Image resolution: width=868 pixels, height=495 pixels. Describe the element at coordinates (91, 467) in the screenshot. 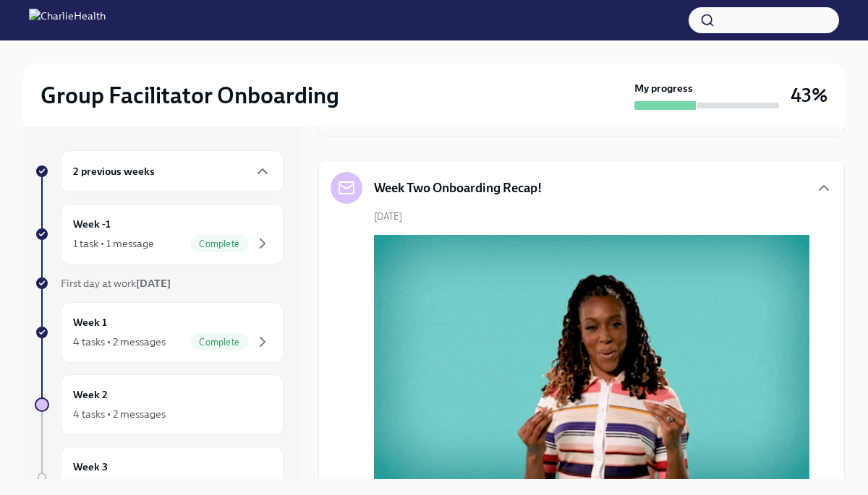

I see `h6: Week 3` at that location.